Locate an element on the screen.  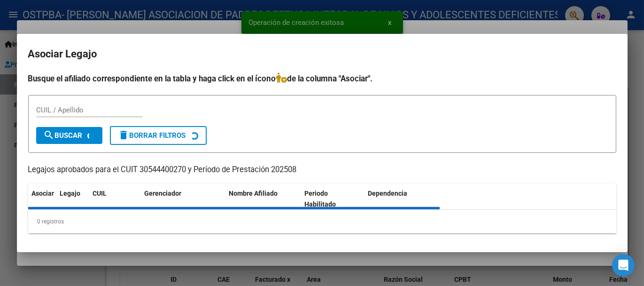
span: Buscar is located at coordinates (63, 136).